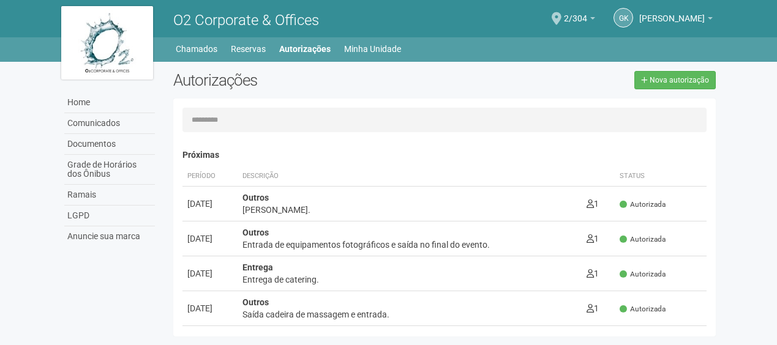 The width and height of the screenshot is (777, 345). Describe the element at coordinates (409, 245) in the screenshot. I see `div: Entrada de equipamentos fotográficos e saída no final do evento.` at that location.